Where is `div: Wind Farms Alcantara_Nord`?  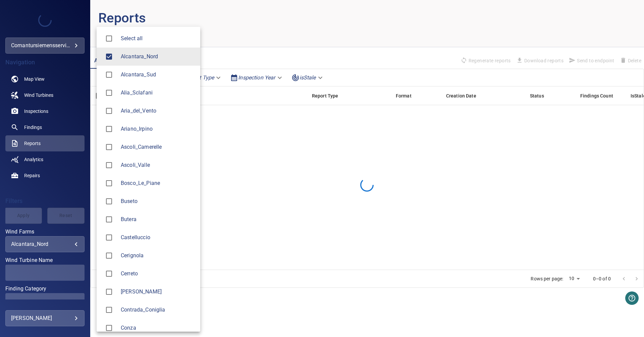 div: Wind Farms Alcantara_Nord is located at coordinates (158, 56).